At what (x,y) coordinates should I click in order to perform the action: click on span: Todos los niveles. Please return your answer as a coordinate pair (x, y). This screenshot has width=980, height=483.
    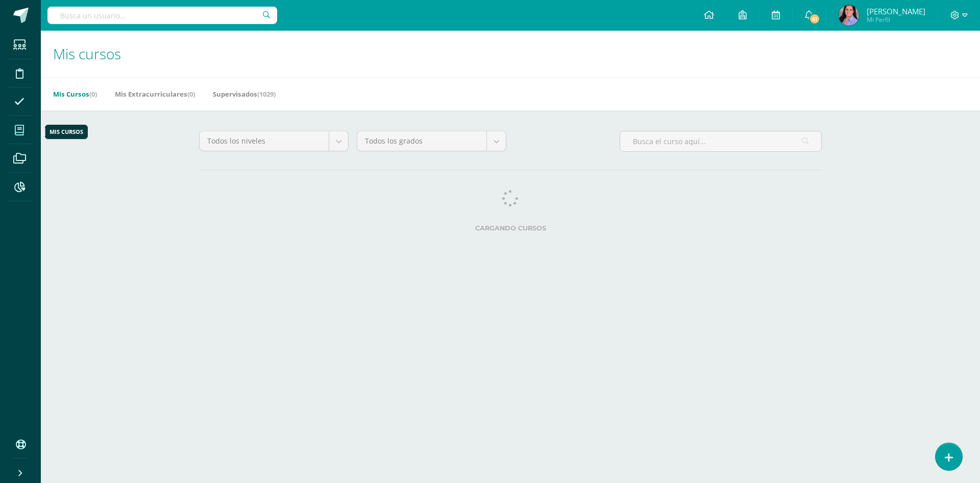
    Looking at the image, I should click on (264, 141).